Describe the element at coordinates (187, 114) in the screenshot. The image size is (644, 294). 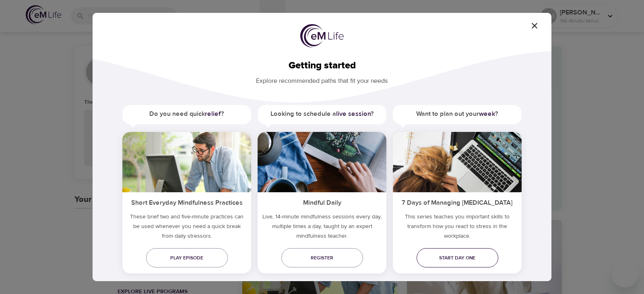
I see `h5: Do you need quick ?` at that location.